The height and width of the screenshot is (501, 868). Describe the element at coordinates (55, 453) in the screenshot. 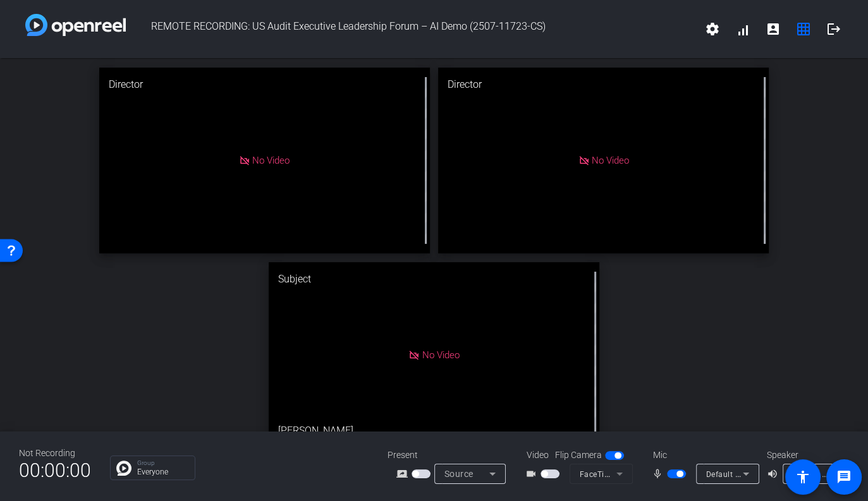

I see `div: Not Recording` at that location.